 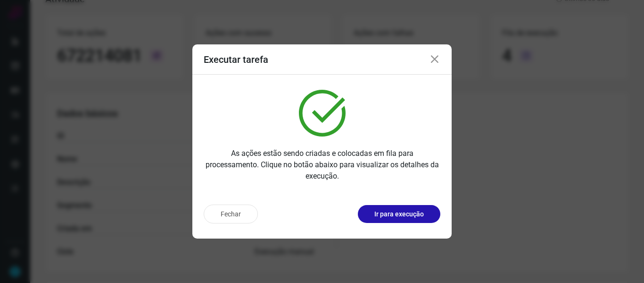 What do you see at coordinates (399, 214) in the screenshot?
I see `button: Ir para execução` at bounding box center [399, 214].